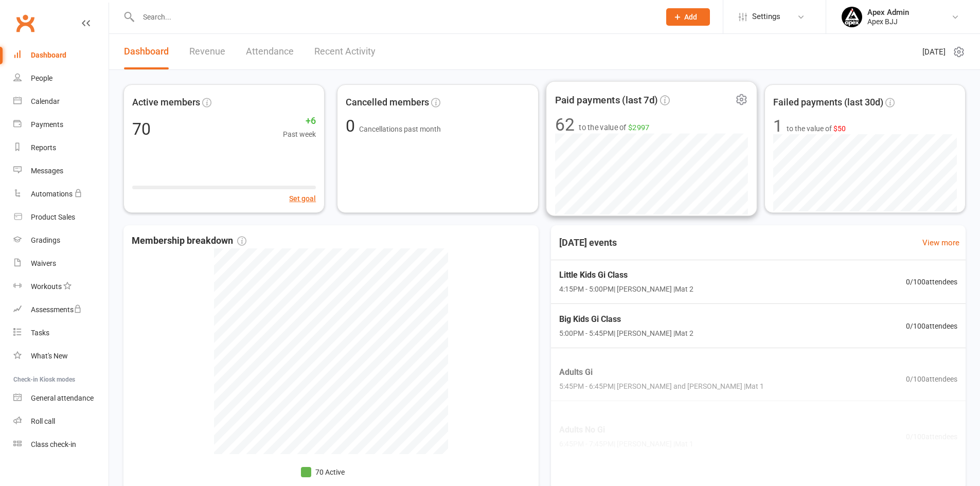 This screenshot has width=980, height=486. Describe the element at coordinates (60, 287) in the screenshot. I see `a: Workouts` at that location.